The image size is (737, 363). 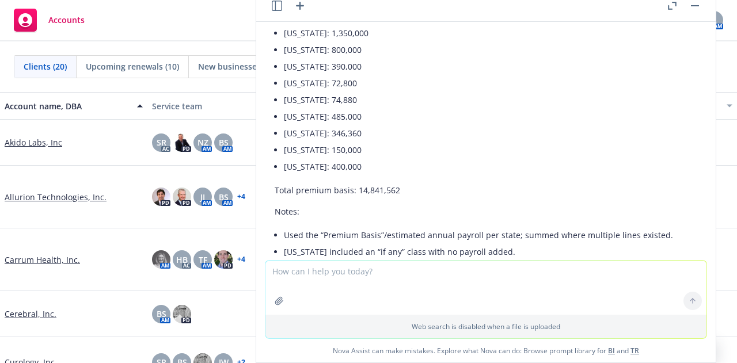 What do you see at coordinates (182, 260) in the screenshot?
I see `span: HB` at bounding box center [182, 260].